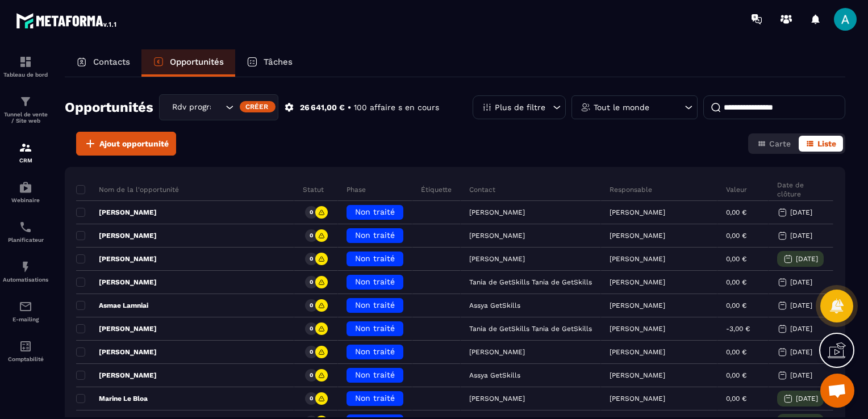  Describe the element at coordinates (622, 107) in the screenshot. I see `p: Tout le monde` at that location.